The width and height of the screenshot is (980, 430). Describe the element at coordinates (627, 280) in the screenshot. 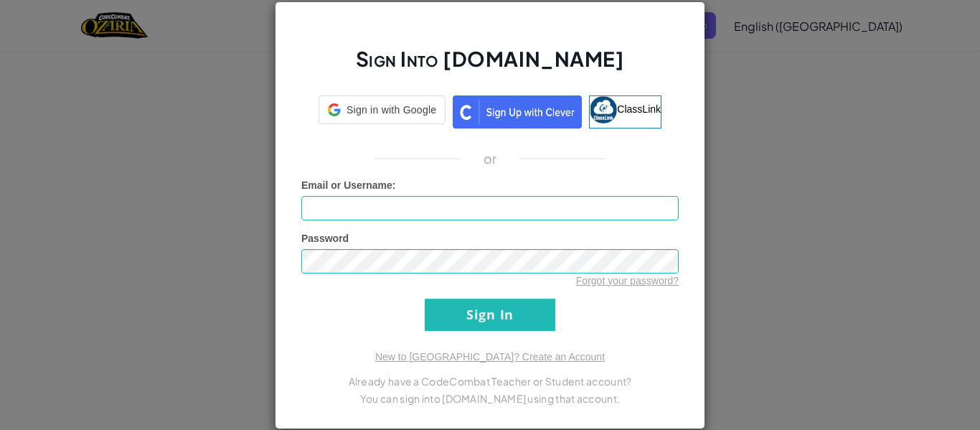

I see `a: Forgot your password?` at that location.